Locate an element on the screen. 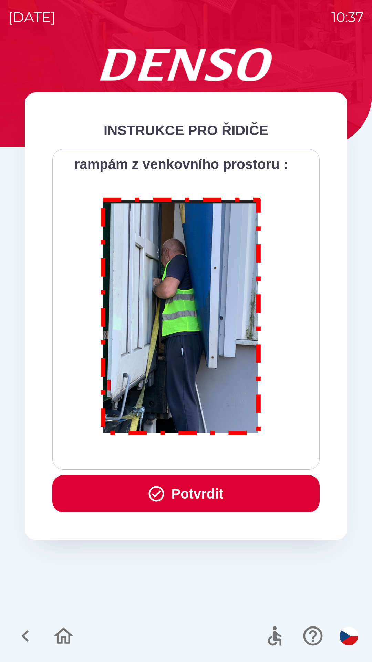 The image size is (372, 662). p: 10:37 is located at coordinates (348, 17).